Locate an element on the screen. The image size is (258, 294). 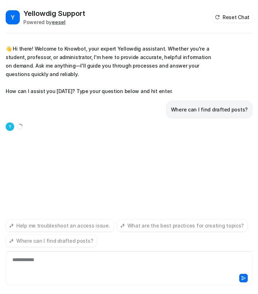
h2: Yellowdig Support is located at coordinates (54, 13).